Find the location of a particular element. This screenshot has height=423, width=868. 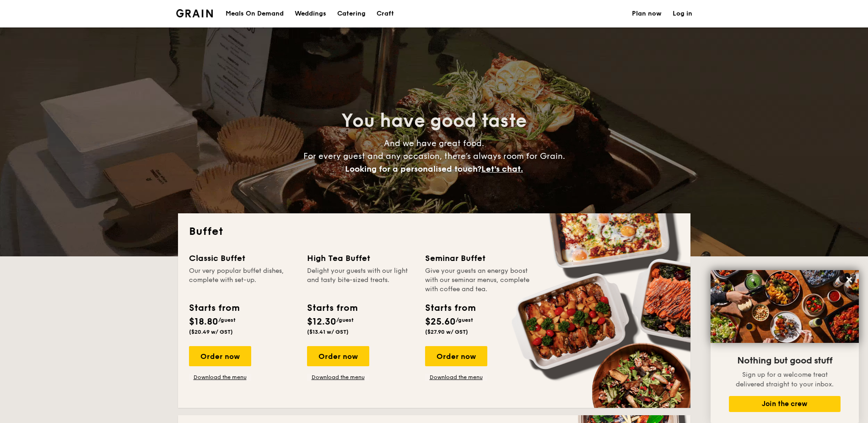

div: Give your guests an energy boost with our seminar menus, complete with coffee and tea. is located at coordinates (479, 280).